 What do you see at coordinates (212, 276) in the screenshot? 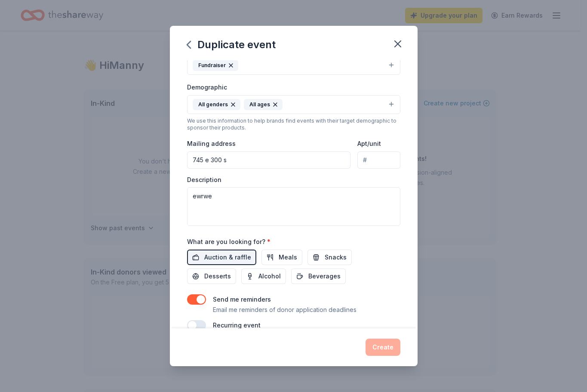
I see `button: Desserts` at bounding box center [212, 276].